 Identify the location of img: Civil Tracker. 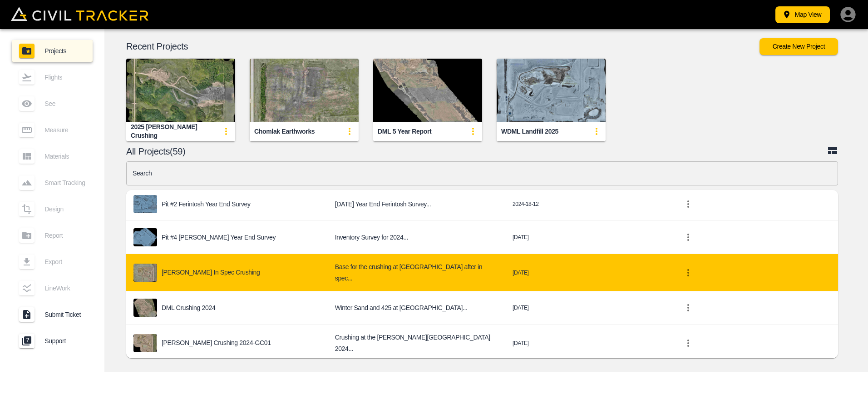
(79, 13).